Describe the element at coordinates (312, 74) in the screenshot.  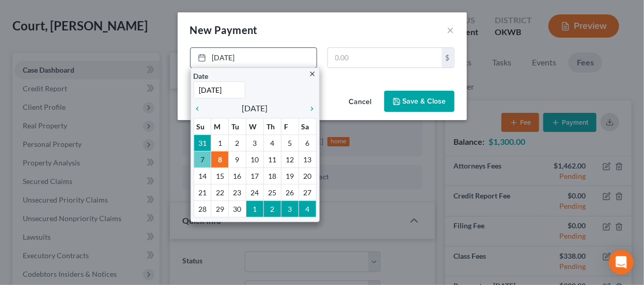
I see `i: close` at that location.